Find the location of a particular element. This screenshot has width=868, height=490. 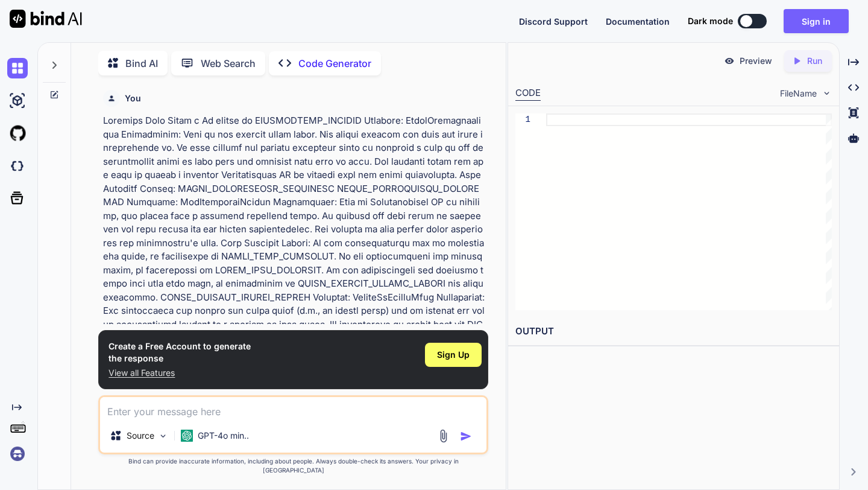

span: Discord Support is located at coordinates (554, 21).